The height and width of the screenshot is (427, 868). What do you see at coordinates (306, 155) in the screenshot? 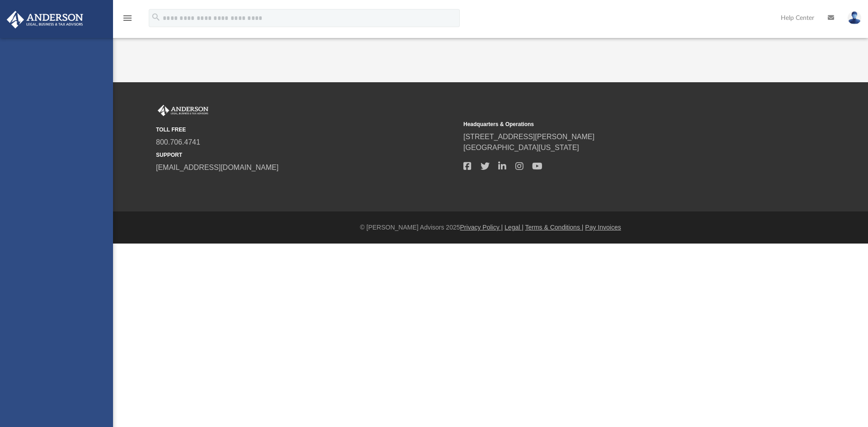
I see `small: SUPPORT` at bounding box center [306, 155].